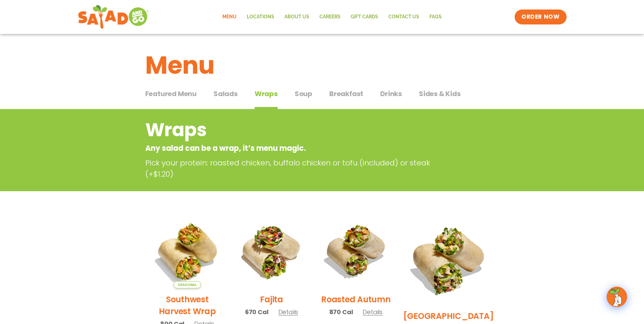 The height and width of the screenshot is (324, 644). Describe the element at coordinates (187, 305) in the screenshot. I see `h2: Southwest Harvest Wrap` at that location.